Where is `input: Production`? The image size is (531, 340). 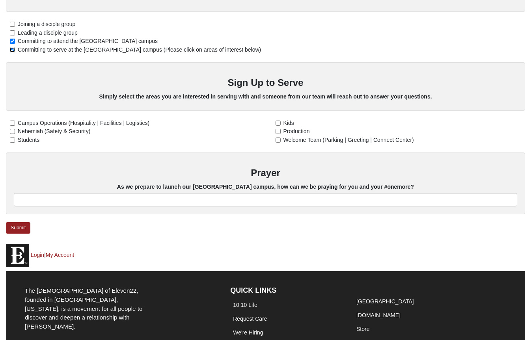
input: Production is located at coordinates (278, 131).